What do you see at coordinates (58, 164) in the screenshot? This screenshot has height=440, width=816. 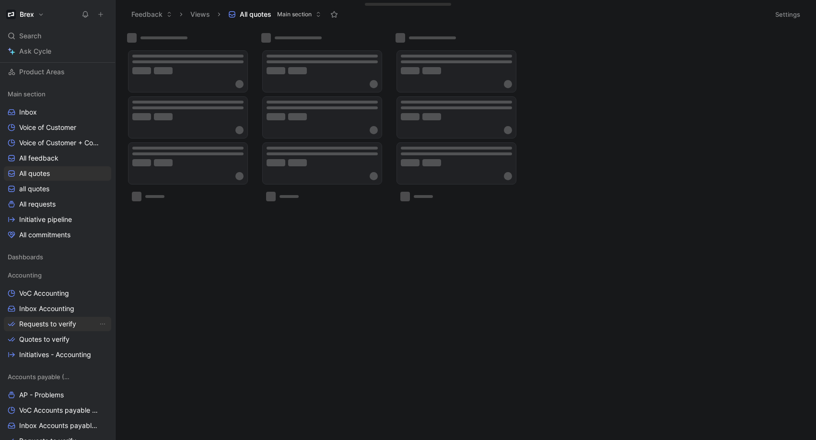 I see `div: Main sectionInboxVoice of CustomerVoice of Customer + Commercial NRR FeedbackAll feedbackAll quot...` at bounding box center [58, 164].